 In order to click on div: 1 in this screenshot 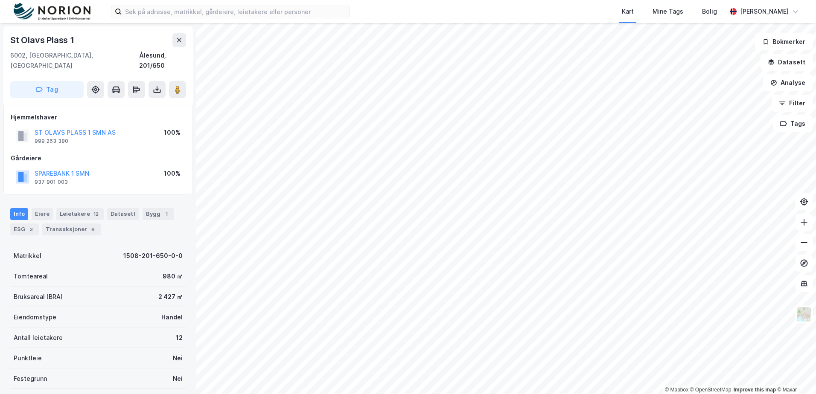, I will do `click(166, 214)`.